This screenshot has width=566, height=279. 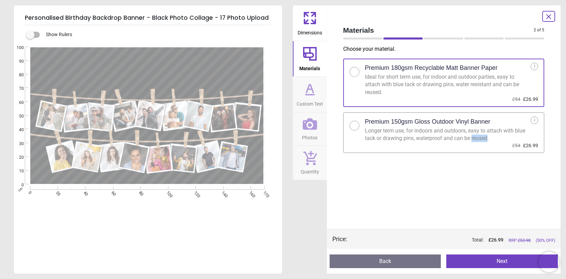 What do you see at coordinates (448, 134) in the screenshot?
I see `div: Longer term use, for indoors and outdoors, easy to attach with blue tack or drawing pins, waterpr...` at bounding box center [448, 134].